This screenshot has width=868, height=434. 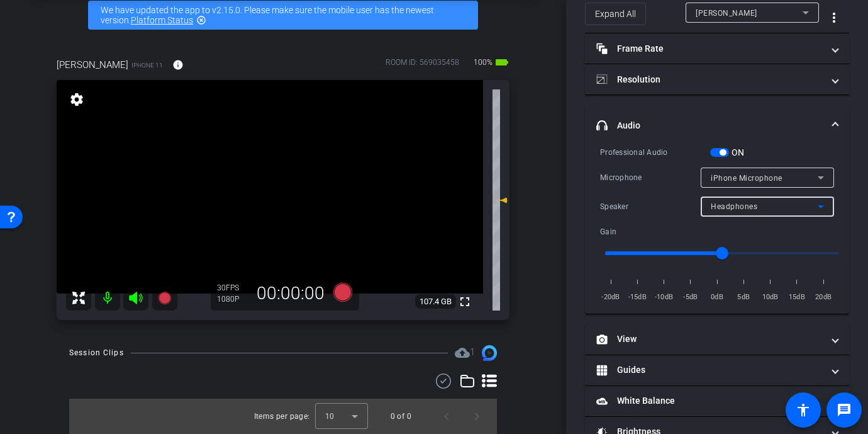 What do you see at coordinates (500, 200) in the screenshot?
I see `mat-icon: 0 dB` at bounding box center [500, 200].